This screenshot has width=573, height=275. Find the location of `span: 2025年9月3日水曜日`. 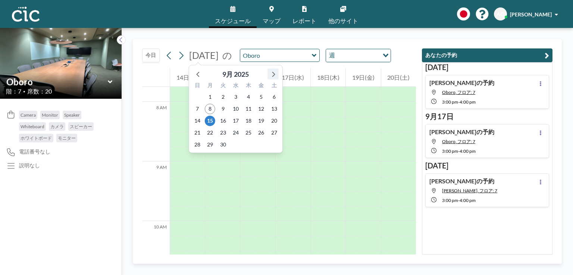

span: 2025年9月3日水曜日 is located at coordinates (236, 97).